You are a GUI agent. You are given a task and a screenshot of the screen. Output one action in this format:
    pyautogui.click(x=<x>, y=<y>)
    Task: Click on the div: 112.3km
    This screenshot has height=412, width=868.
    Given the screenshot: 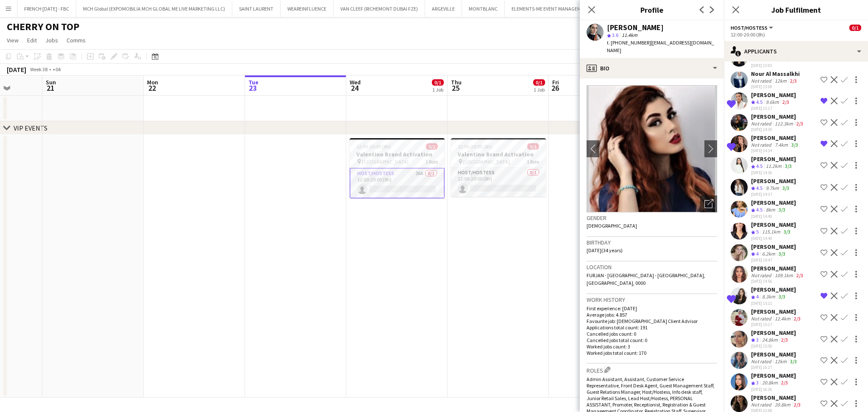 What is the action you would take?
    pyautogui.click(x=784, y=123)
    